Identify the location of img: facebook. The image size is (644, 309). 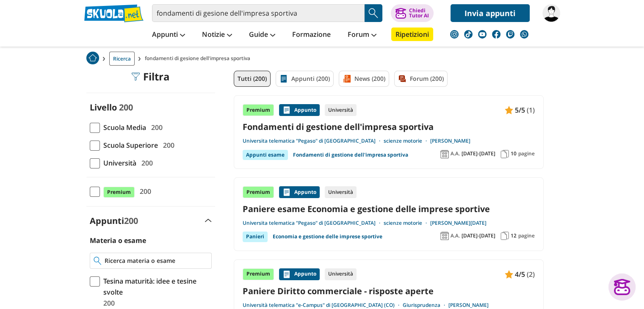
(496, 34).